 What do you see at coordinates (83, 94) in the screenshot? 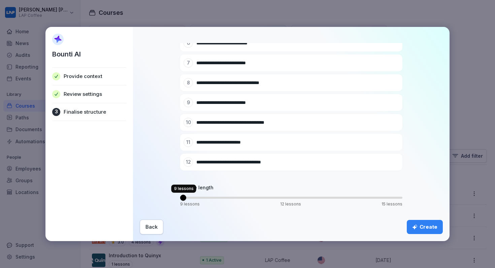
I see `p: Review settings` at bounding box center [83, 94].